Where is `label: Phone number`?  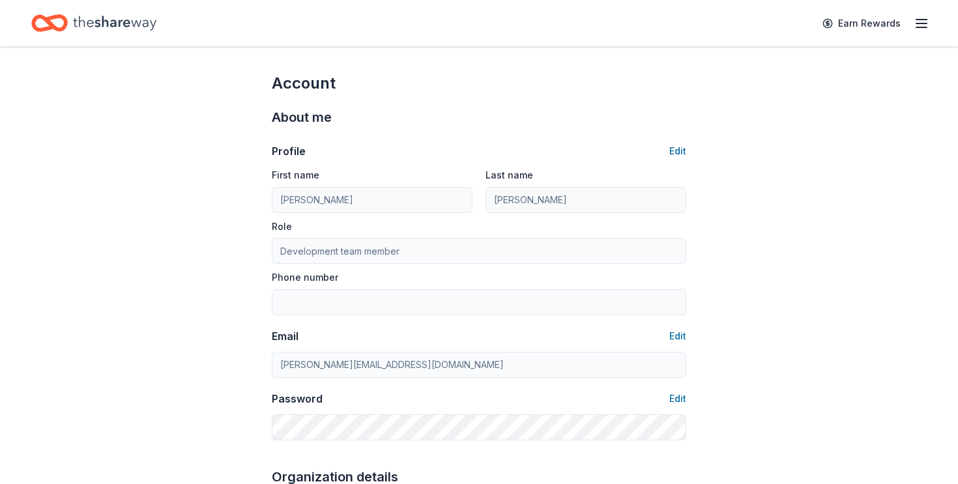
label: Phone number is located at coordinates (305, 278).